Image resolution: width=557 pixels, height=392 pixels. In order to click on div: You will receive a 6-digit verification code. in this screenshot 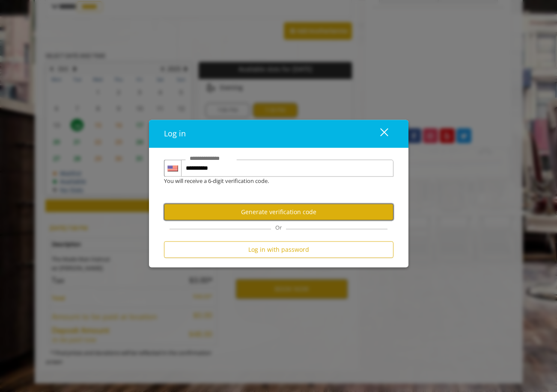, I will do `click(272, 181)`.